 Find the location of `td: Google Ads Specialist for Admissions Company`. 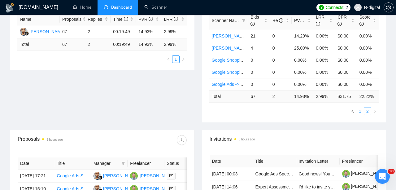

td: Google Ads Specialist for Admissions Company is located at coordinates (274, 174).